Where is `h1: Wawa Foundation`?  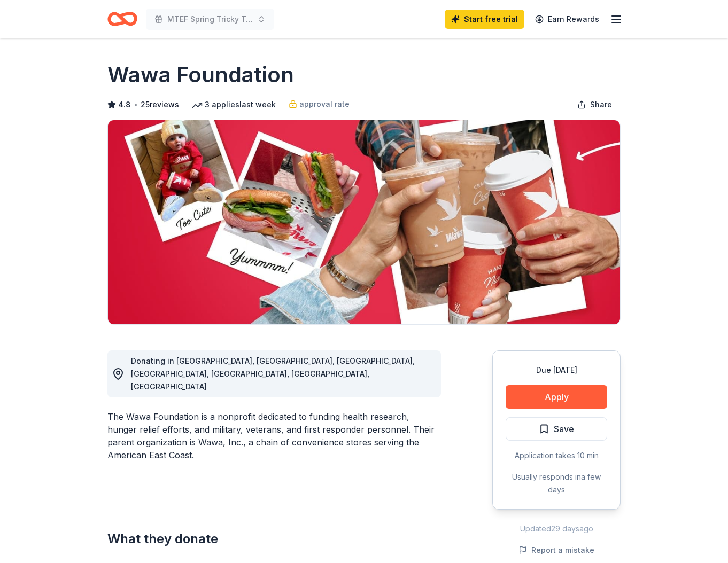
h1: Wawa Foundation is located at coordinates (200, 75).